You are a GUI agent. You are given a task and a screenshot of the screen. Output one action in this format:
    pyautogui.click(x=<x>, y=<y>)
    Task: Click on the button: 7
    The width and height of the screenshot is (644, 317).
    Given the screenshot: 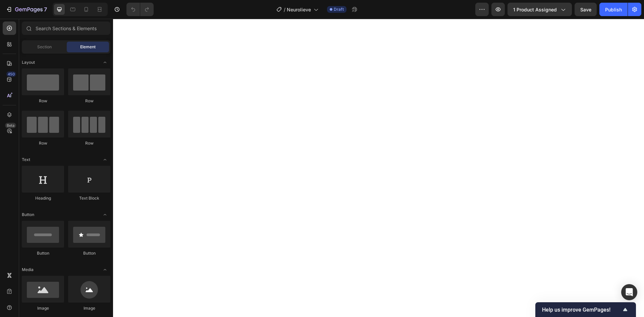 What is the action you would take?
    pyautogui.click(x=26, y=10)
    